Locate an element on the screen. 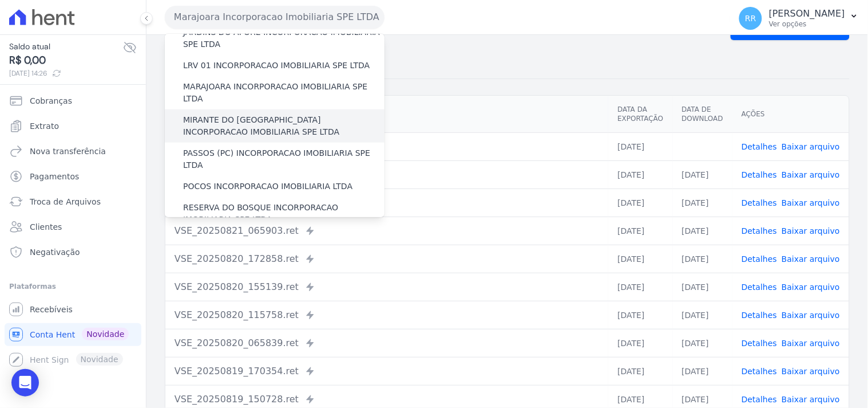  span: Cobranças is located at coordinates (51, 101).